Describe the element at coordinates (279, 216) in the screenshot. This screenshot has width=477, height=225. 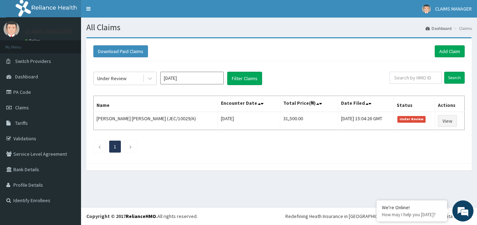
I see `footer: All rights reserved.` at that location.